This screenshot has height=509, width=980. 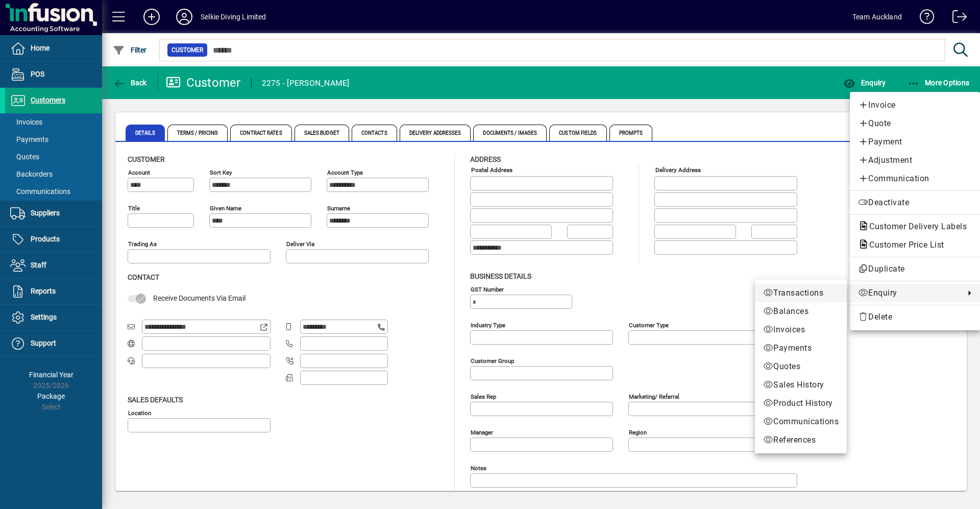 What do you see at coordinates (915, 202) in the screenshot?
I see `span: Deactivate` at bounding box center [915, 202].